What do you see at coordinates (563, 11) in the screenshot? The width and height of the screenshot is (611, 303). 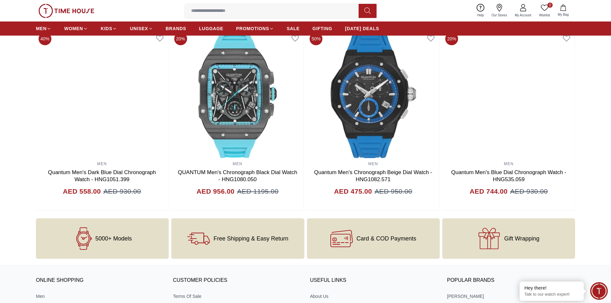 I see `button: My Bag` at bounding box center [563, 11].